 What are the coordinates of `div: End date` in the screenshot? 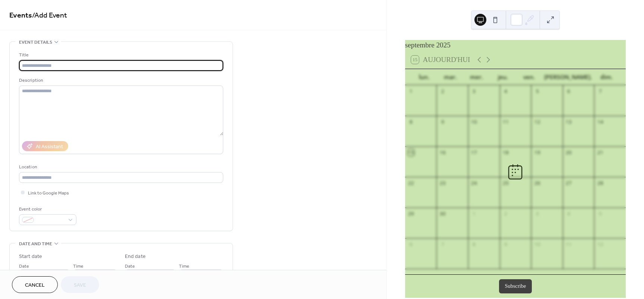 It's located at (135, 256).